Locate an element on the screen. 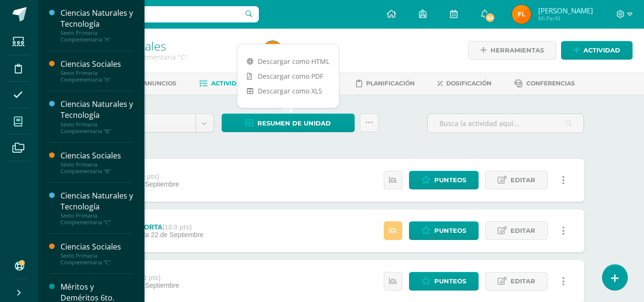 The image size is (644, 302). a: Ciencias Naturales y TecnologíaSexto Primaria Complementaria "A" is located at coordinates (97, 25).